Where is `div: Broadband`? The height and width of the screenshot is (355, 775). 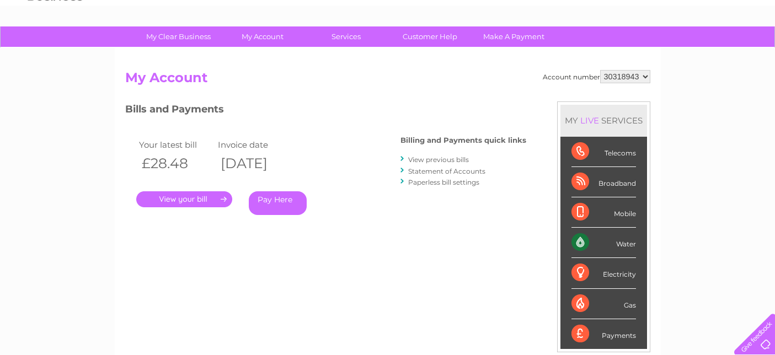
div: Broadband is located at coordinates (604, 182).